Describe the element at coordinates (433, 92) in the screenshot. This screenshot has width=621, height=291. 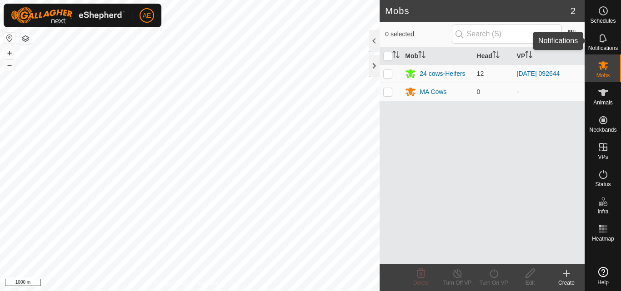
I see `div: MA Cows` at that location.